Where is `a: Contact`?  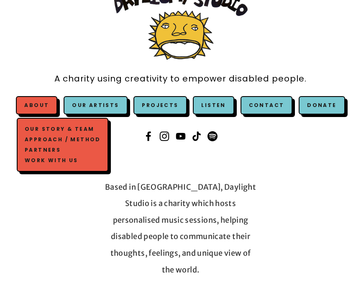 a: Contact is located at coordinates (266, 105).